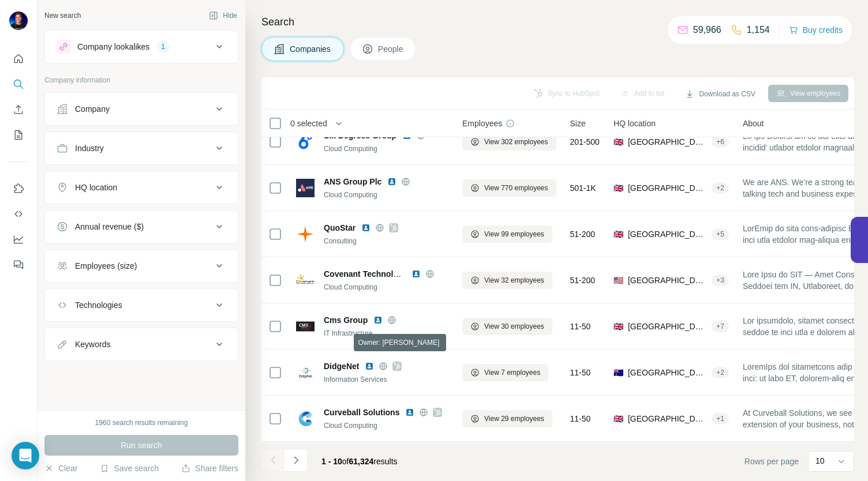 Image resolution: width=868 pixels, height=481 pixels. I want to click on button: Save search, so click(129, 468).